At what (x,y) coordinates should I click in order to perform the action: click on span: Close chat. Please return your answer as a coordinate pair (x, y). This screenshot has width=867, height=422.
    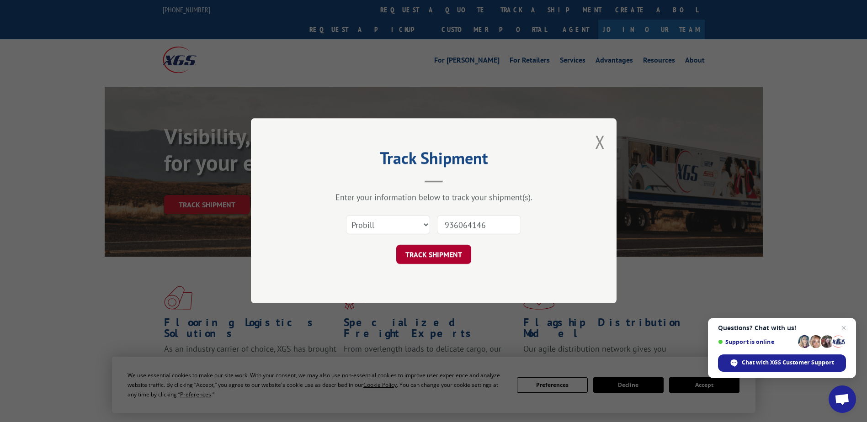
    Looking at the image, I should click on (844, 328).